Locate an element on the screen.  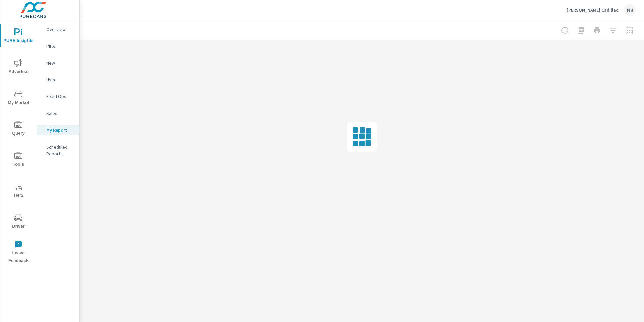
span: Driver is located at coordinates (18, 222).